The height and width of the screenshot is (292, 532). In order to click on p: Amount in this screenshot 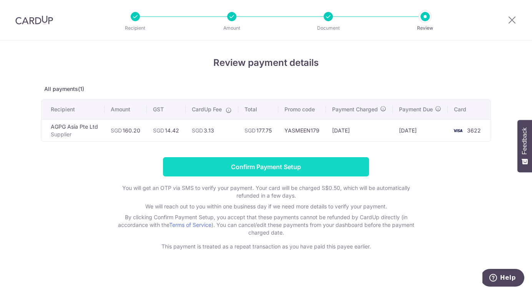, I will do `click(232, 28)`.